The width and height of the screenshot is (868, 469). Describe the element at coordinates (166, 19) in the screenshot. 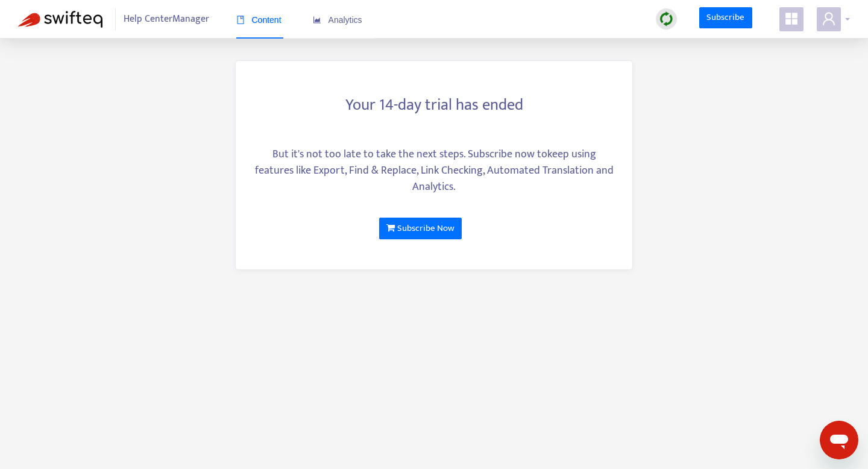

I see `span: Help Center Manager` at that location.